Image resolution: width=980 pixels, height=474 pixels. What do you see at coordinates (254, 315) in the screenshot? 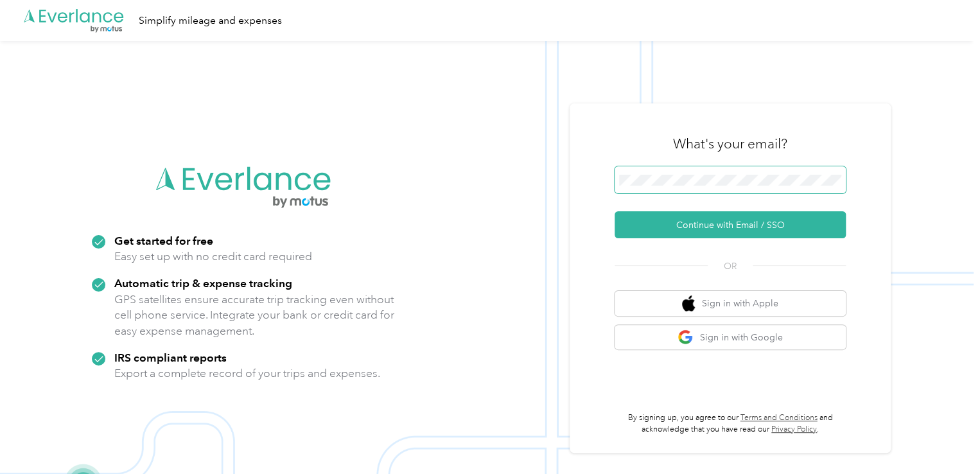
I see `p: GPS satellites ensure accurate trip tracking even without cell phone service. Integrate your bank...` at bounding box center [254, 315].